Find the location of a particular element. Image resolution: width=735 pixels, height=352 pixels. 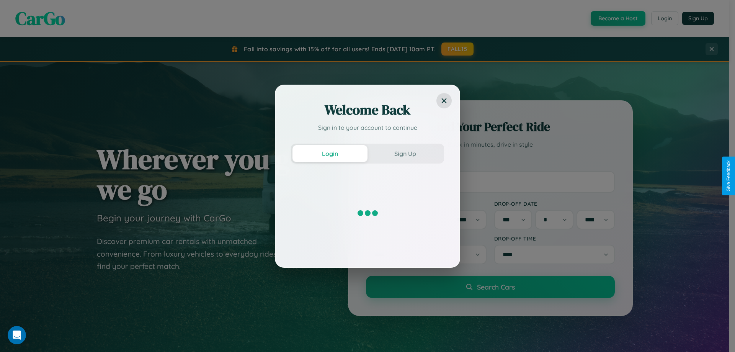

button: Login is located at coordinates (330, 154).